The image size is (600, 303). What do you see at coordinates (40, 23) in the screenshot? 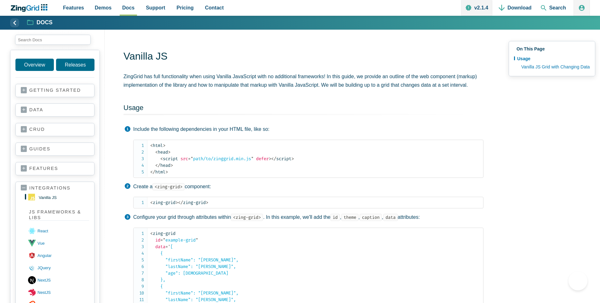
I see `a: Docs` at bounding box center [40, 23].